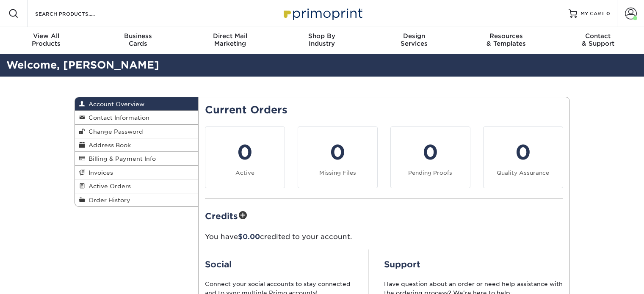 This screenshot has height=294, width=644. I want to click on a: Direct MailMarketing, so click(230, 41).